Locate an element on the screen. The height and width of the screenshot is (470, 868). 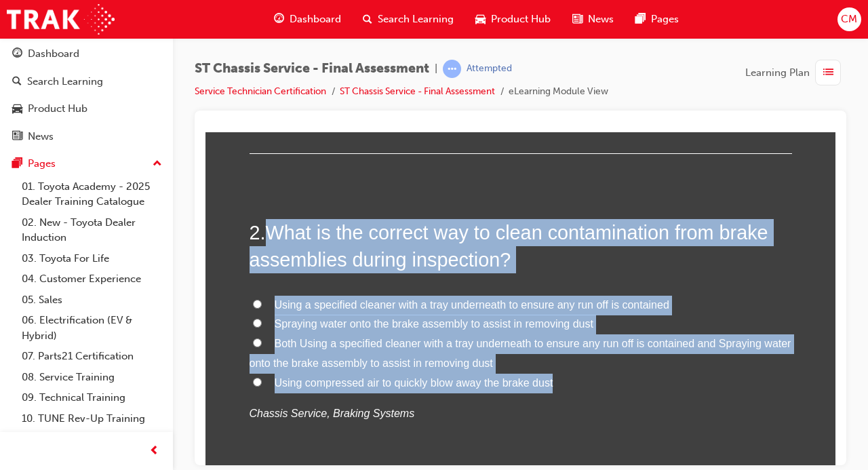
li: eLearning Module View is located at coordinates (558, 92).